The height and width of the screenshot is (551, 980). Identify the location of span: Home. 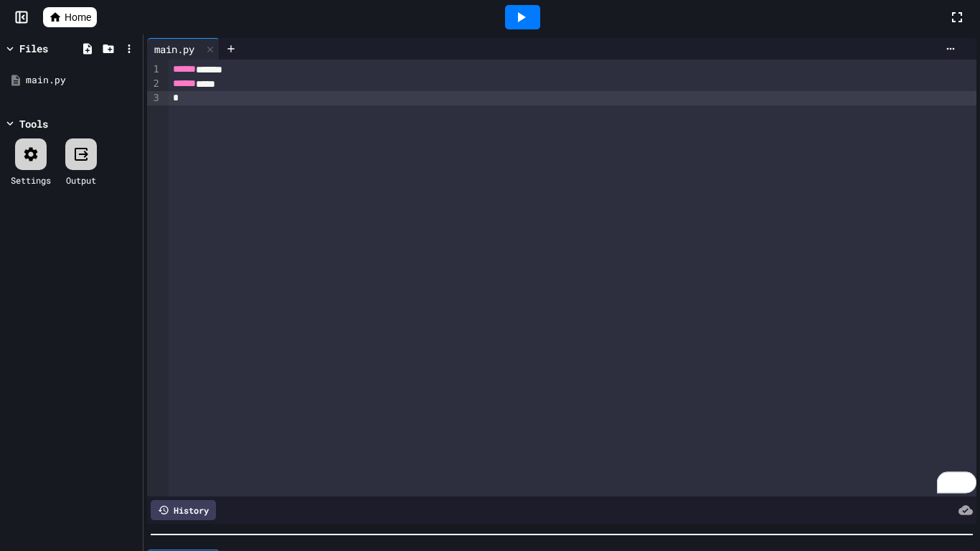
(77, 17).